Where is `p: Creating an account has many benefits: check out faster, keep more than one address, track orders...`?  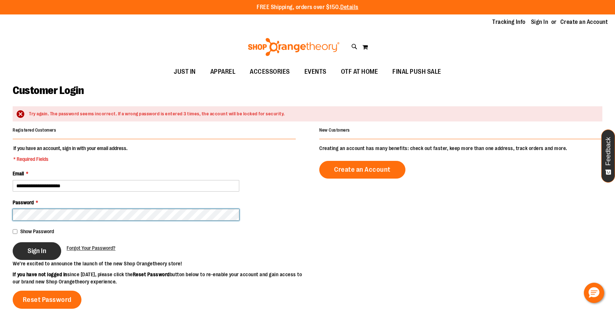
p: Creating an account has many benefits: check out faster, keep more than one address, track orders... is located at coordinates (461, 148).